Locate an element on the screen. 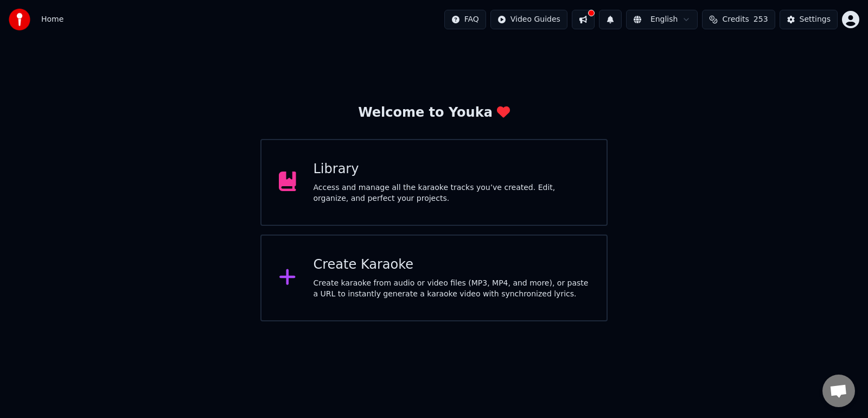 The width and height of the screenshot is (868, 418). div: Welcome to Youka is located at coordinates (434, 113).